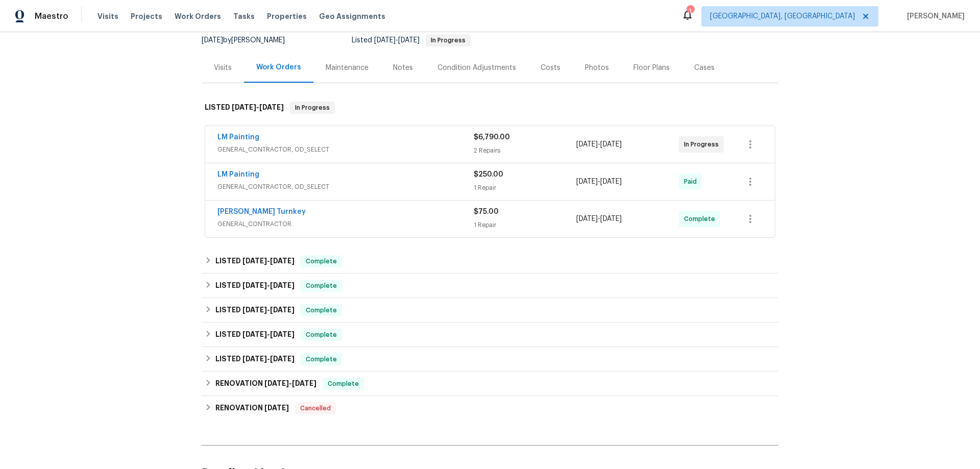 The height and width of the screenshot is (469, 980). Describe the element at coordinates (287, 16) in the screenshot. I see `span: Properties` at that location.